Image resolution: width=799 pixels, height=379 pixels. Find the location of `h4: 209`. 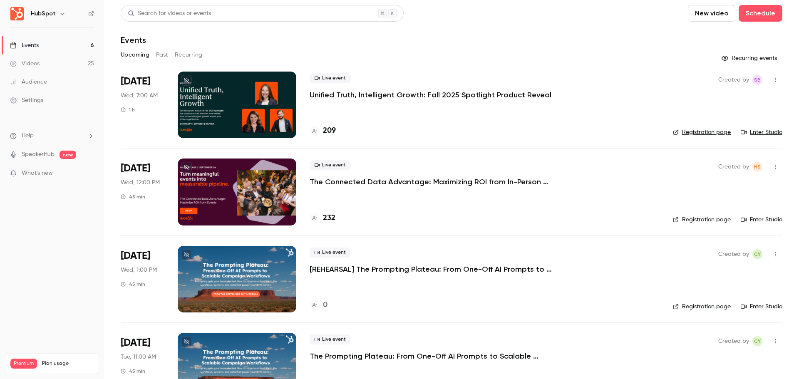

h4: 209 is located at coordinates (329, 131).